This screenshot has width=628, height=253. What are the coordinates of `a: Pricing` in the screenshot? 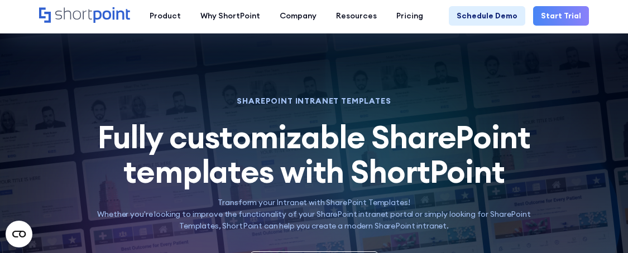 It's located at (410, 16).